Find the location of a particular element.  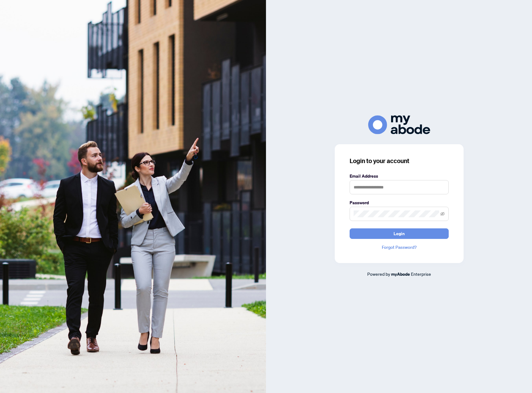

span: Enterprise is located at coordinates (421, 274).